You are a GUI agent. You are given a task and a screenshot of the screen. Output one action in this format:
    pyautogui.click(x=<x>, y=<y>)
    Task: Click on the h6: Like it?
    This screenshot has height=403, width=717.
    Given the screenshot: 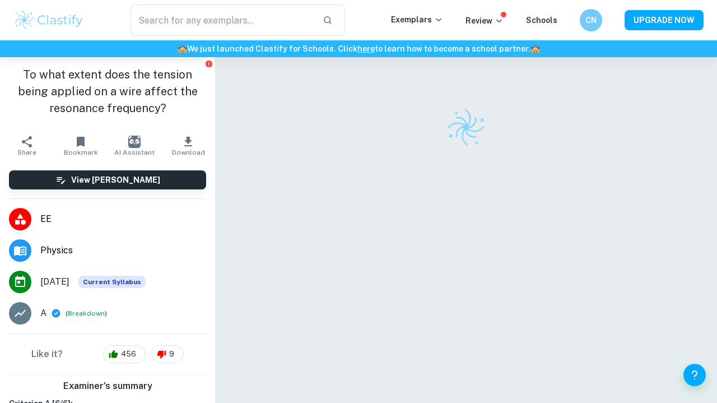 What is the action you would take?
    pyautogui.click(x=47, y=354)
    